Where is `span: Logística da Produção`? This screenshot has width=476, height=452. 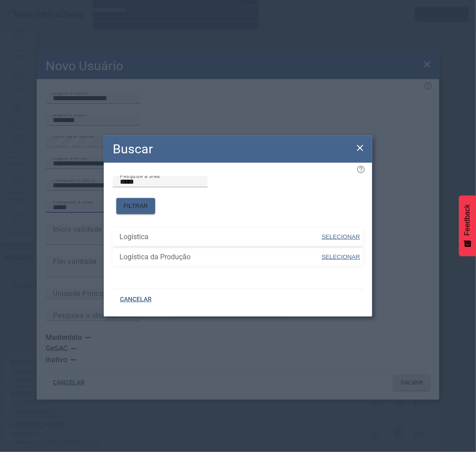 span: Logística da Produção is located at coordinates (220, 257).